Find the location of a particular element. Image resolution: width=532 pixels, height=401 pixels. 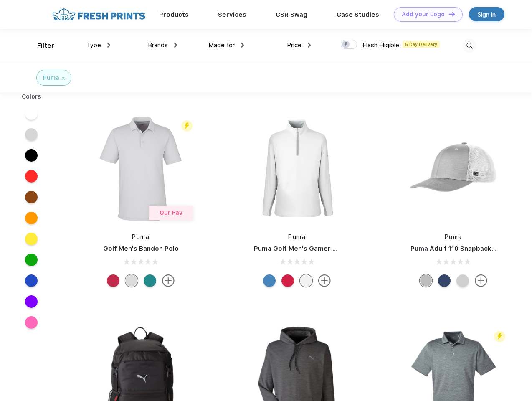

div: Bright White is located at coordinates (306, 281).